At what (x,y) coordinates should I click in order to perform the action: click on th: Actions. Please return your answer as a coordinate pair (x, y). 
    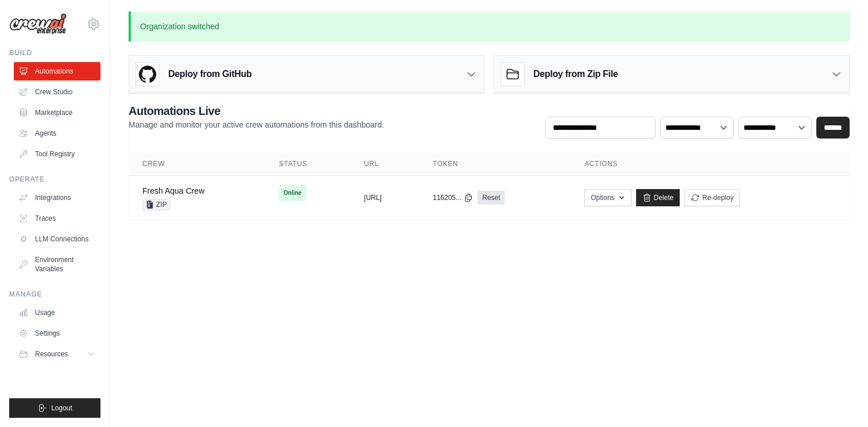
    Looking at the image, I should click on (710, 163).